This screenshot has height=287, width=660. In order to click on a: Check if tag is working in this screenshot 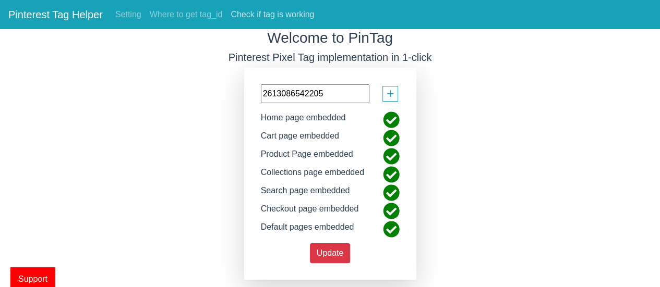, I will do `click(272, 15)`.